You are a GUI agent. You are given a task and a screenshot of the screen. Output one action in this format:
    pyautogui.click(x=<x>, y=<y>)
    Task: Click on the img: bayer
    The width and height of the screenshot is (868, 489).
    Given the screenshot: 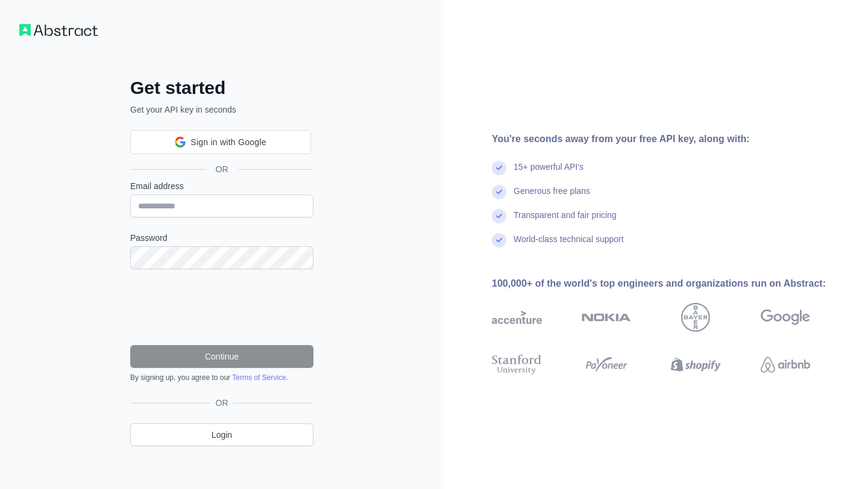 What is the action you would take?
    pyautogui.click(x=696, y=318)
    